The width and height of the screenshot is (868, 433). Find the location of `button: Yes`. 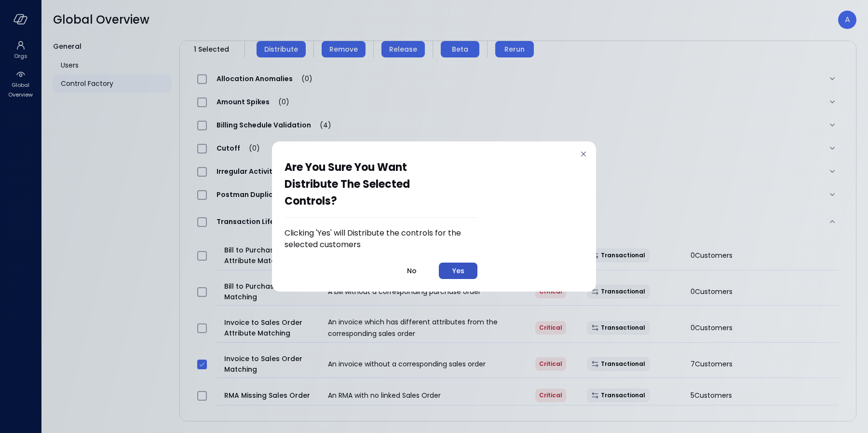

button: Yes is located at coordinates (458, 271).